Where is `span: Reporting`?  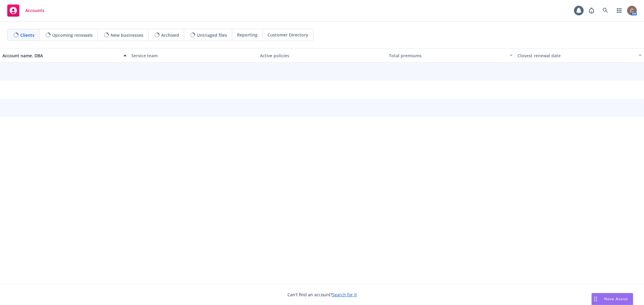 span: Reporting is located at coordinates (248, 35).